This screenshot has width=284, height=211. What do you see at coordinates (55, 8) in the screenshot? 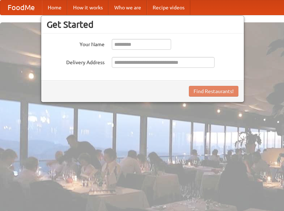
I see `a: Home` at bounding box center [55, 8].